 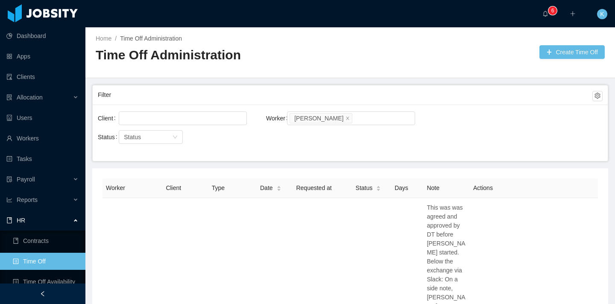 What do you see at coordinates (348, 118) in the screenshot?
I see `i: icon: close` at bounding box center [348, 118].